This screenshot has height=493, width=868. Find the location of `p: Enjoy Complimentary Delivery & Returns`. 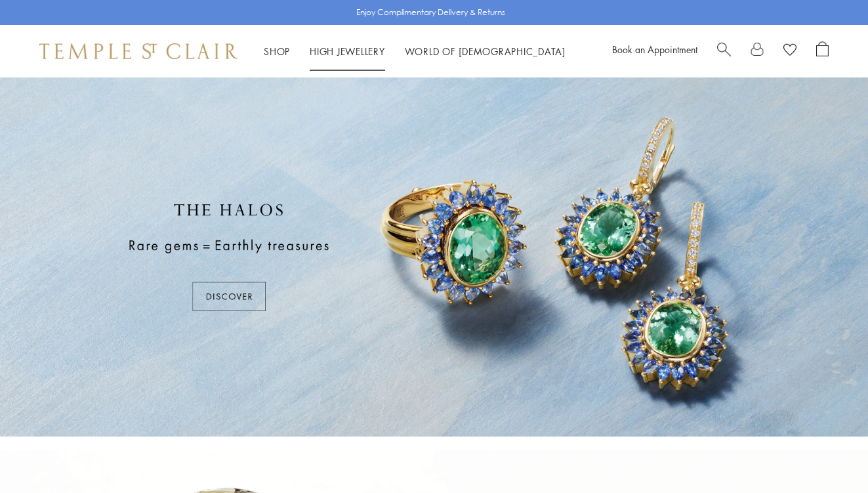

p: Enjoy Complimentary Delivery & Returns is located at coordinates (430, 12).